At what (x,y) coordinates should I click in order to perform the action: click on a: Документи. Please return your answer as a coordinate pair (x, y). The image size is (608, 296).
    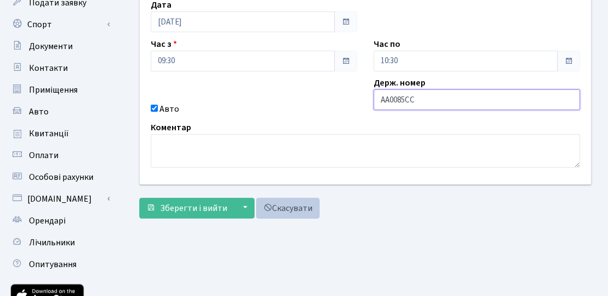
    Looking at the image, I should click on (60, 46).